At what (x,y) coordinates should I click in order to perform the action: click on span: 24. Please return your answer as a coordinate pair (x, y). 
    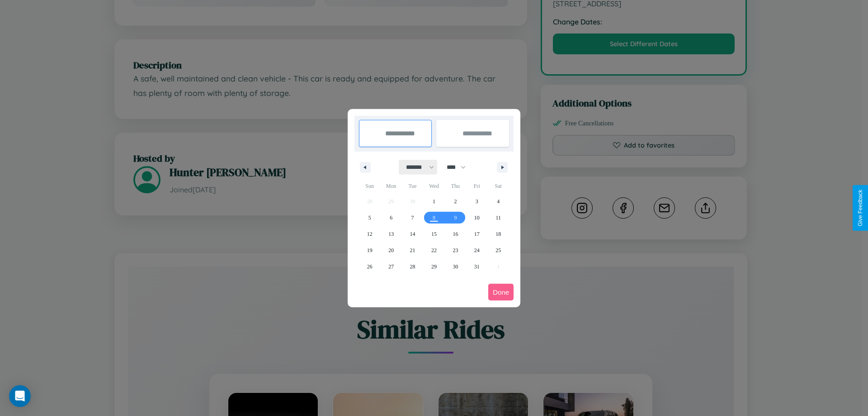
    Looking at the image, I should click on (477, 251).